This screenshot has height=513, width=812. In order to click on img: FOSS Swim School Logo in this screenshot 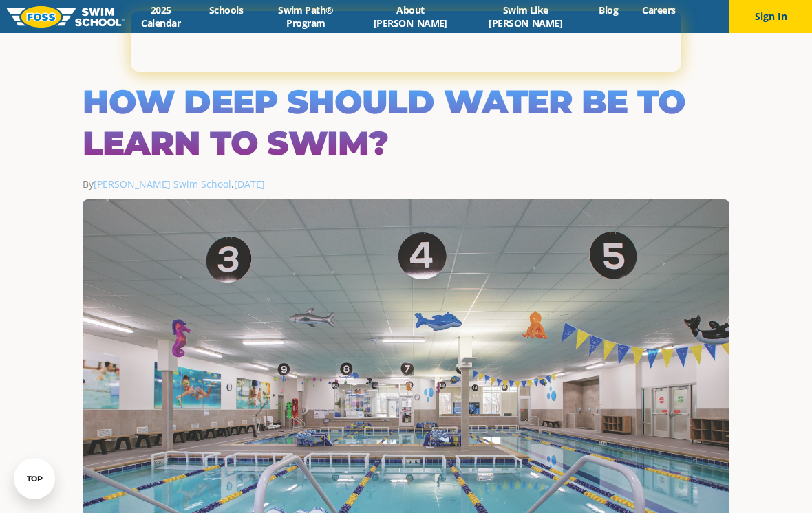, I will do `click(66, 16)`.